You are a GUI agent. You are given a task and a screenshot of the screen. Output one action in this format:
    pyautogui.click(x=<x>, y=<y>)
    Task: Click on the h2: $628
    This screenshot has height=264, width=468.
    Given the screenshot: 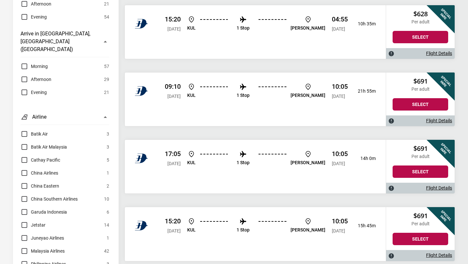 What is the action you would take?
    pyautogui.click(x=420, y=14)
    